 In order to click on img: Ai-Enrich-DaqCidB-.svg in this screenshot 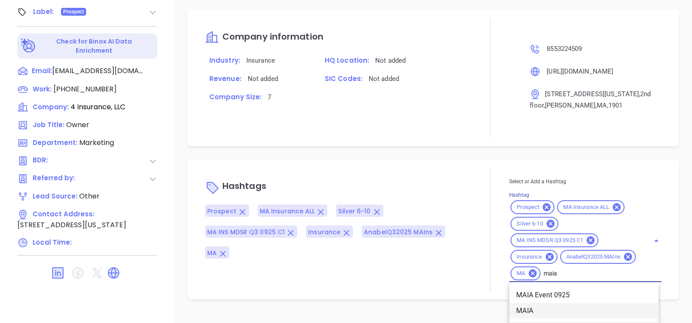, I will do `click(28, 46)`.